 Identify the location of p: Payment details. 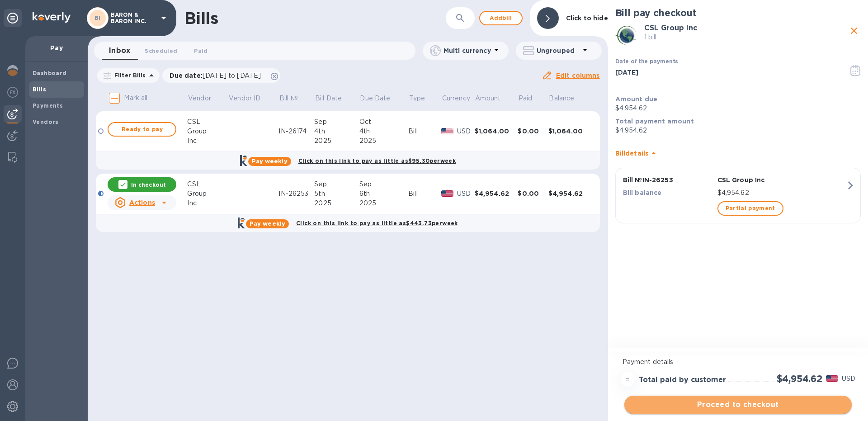
(738, 362).